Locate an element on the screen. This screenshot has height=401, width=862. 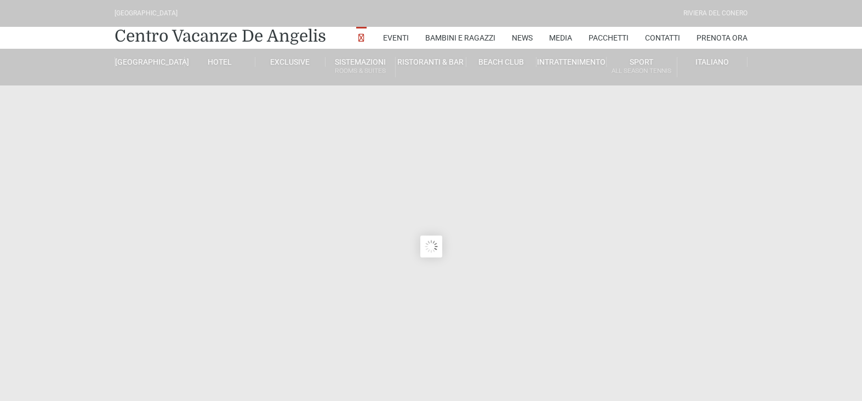
a: SistemazioniRooms & Suites is located at coordinates (361, 67).